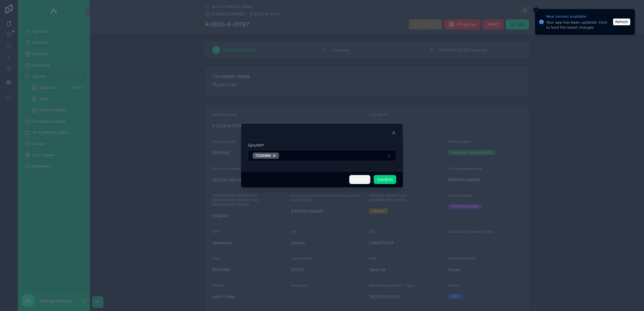 The width and height of the screenshot is (644, 311). Describe the element at coordinates (579, 17) in the screenshot. I see `div: New version available` at that location.